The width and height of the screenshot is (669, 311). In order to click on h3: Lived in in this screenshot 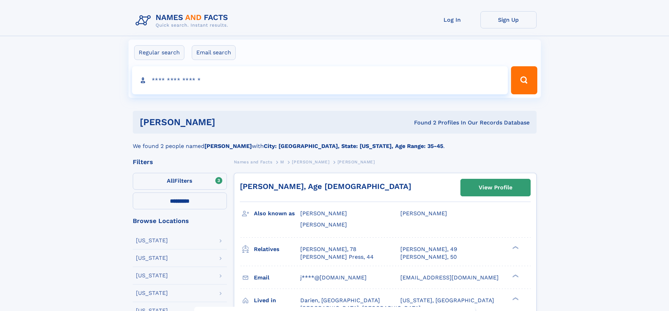, I will do `click(277, 301)`.